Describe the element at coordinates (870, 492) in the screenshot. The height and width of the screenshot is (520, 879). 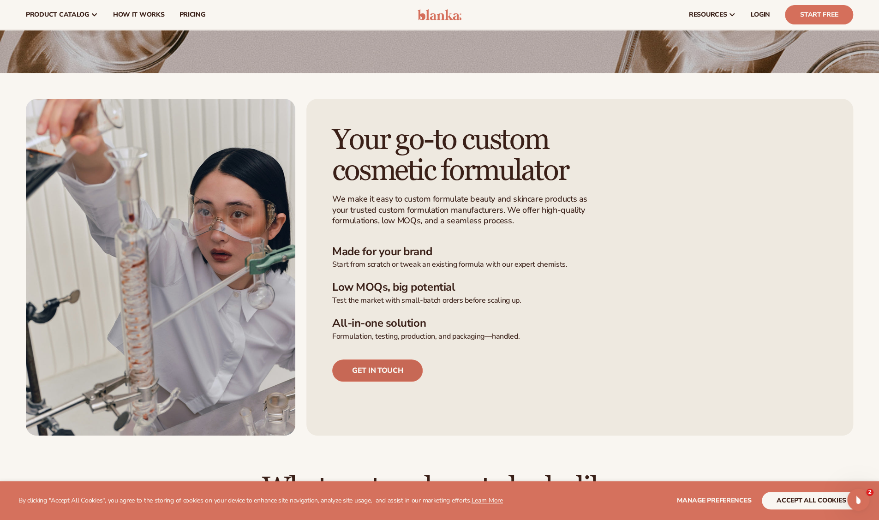
I see `span: 2` at that location.